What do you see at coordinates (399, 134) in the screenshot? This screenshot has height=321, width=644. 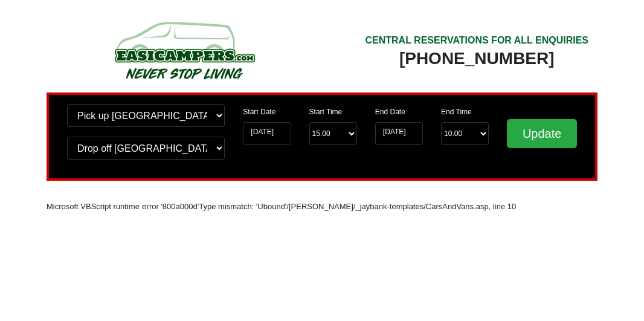 I see `input: Return Date` at bounding box center [399, 134].